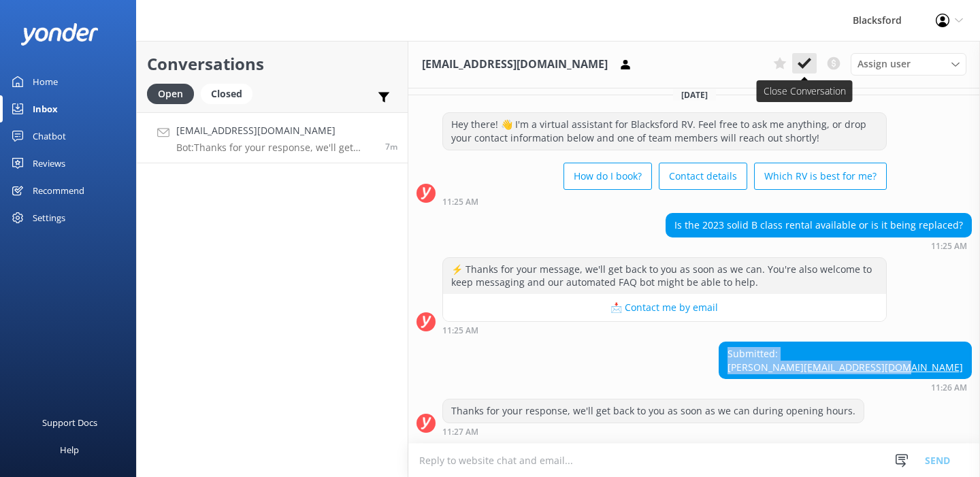 Image resolution: width=980 pixels, height=477 pixels. Describe the element at coordinates (69, 423) in the screenshot. I see `div: Support Docs` at that location.